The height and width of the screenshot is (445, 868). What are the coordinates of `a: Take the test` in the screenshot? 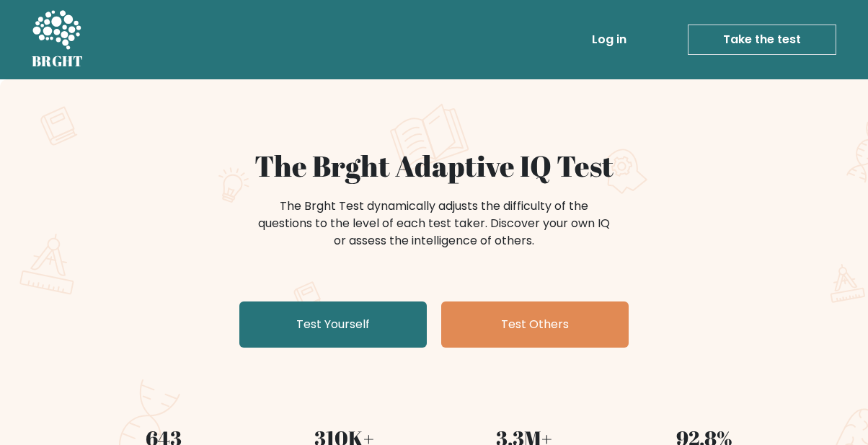 It's located at (762, 39).